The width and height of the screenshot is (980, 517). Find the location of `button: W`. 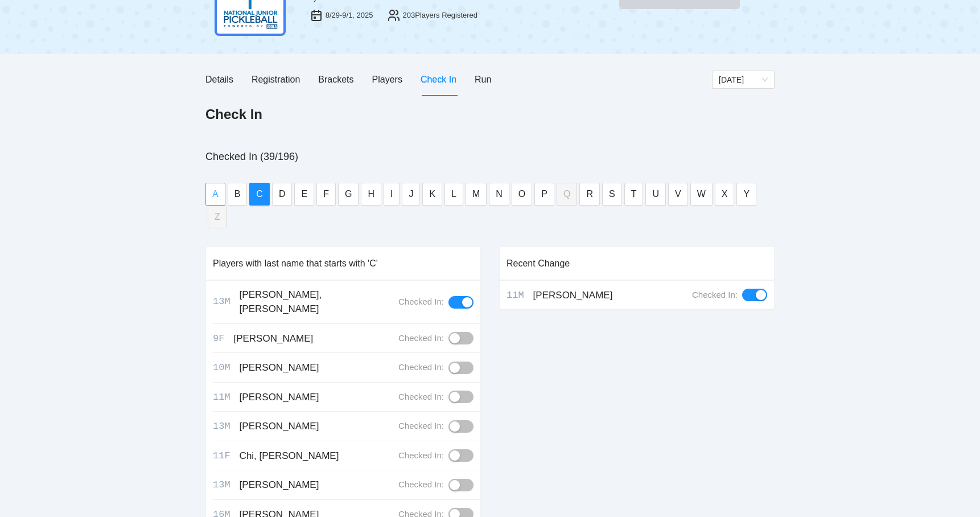

button: W is located at coordinates (701, 194).